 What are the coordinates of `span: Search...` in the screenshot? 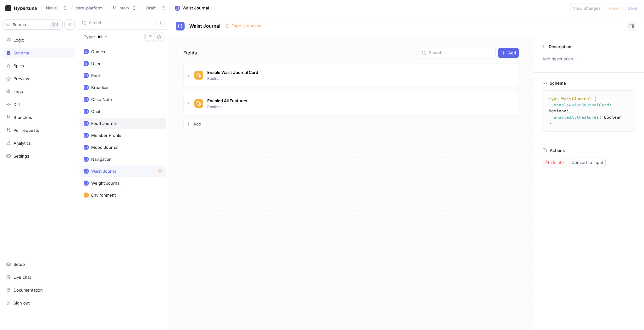 It's located at (21, 25).